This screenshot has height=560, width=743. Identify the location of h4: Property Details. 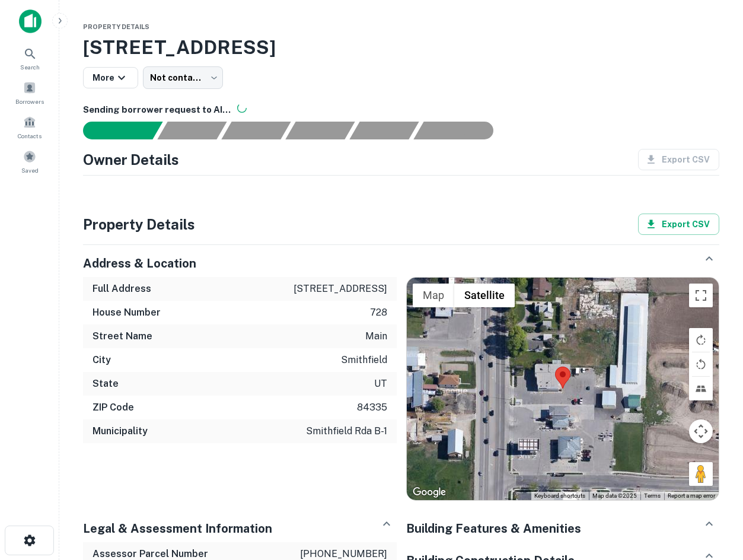
(139, 224).